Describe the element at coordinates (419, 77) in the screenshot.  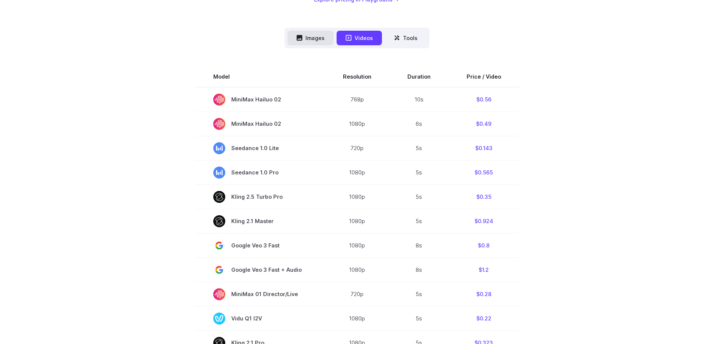
I see `th: Duration` at that location.